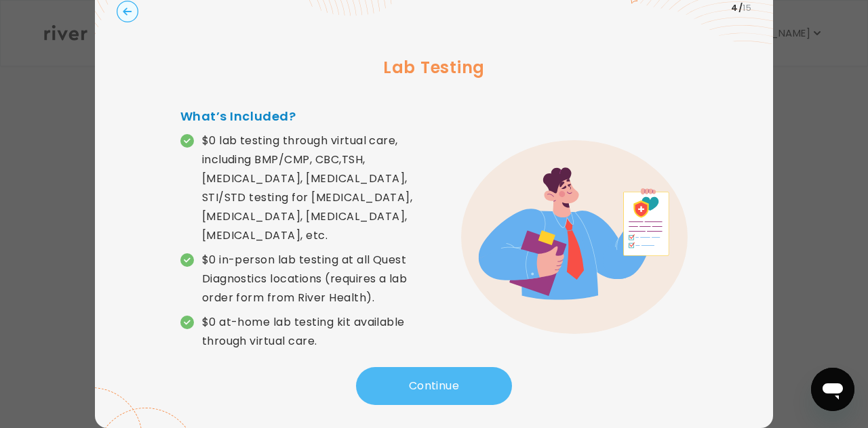 Image resolution: width=868 pixels, height=428 pixels. I want to click on button: Continue, so click(434, 387).